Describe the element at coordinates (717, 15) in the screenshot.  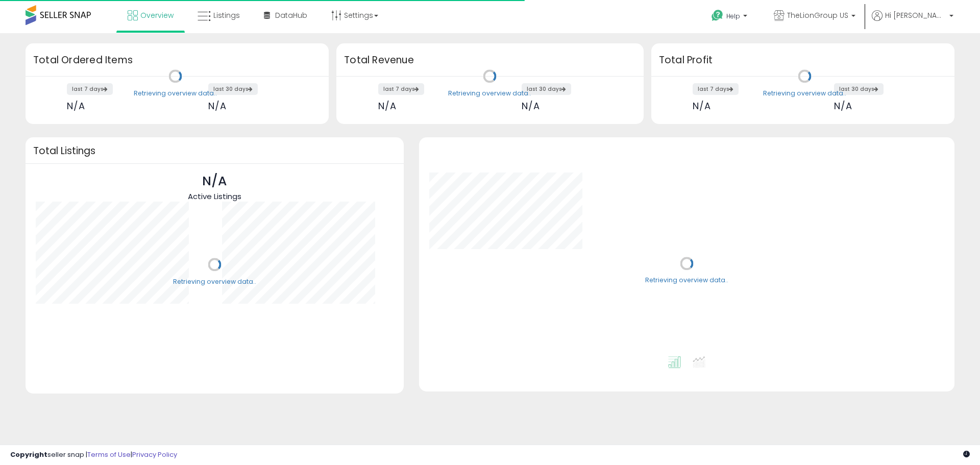
I see `i: Get Help` at that location.